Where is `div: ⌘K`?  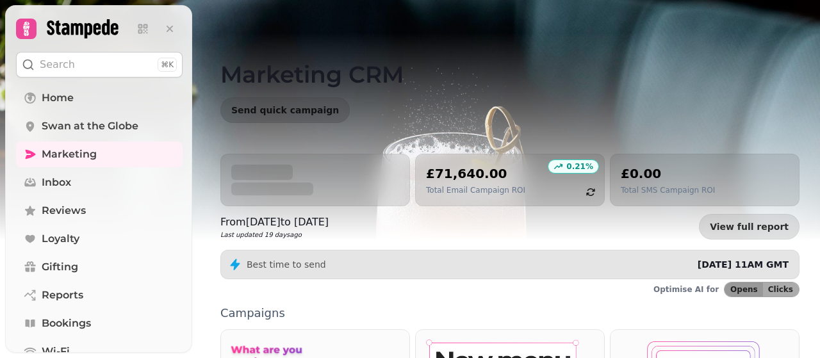
div: ⌘K is located at coordinates (167, 65).